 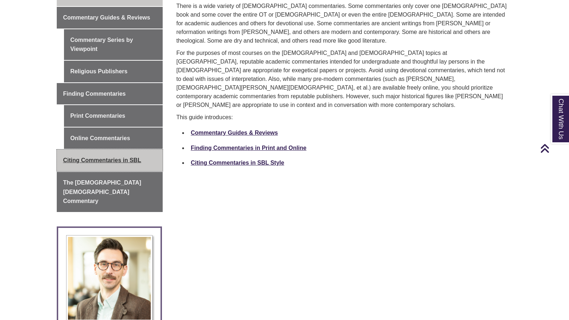 What do you see at coordinates (249, 148) in the screenshot?
I see `a: Finding Commentaries in Print and Online` at bounding box center [249, 148].